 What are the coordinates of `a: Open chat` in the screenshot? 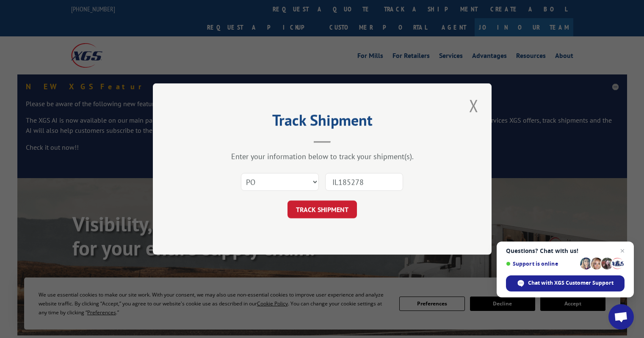 It's located at (621, 317).